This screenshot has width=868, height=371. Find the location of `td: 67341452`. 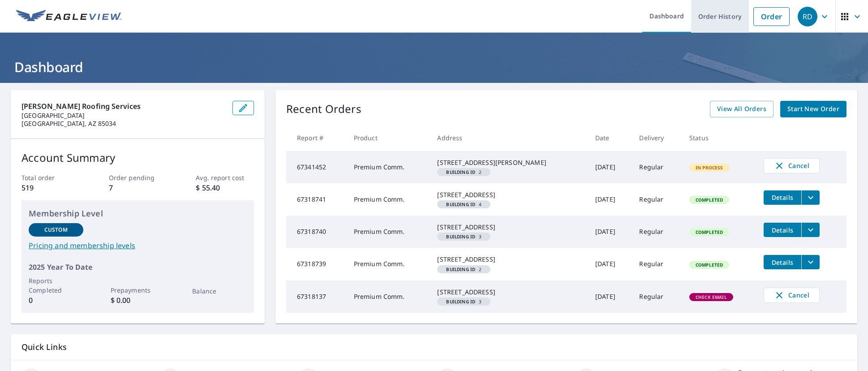

td: 67341452 is located at coordinates (316, 167).